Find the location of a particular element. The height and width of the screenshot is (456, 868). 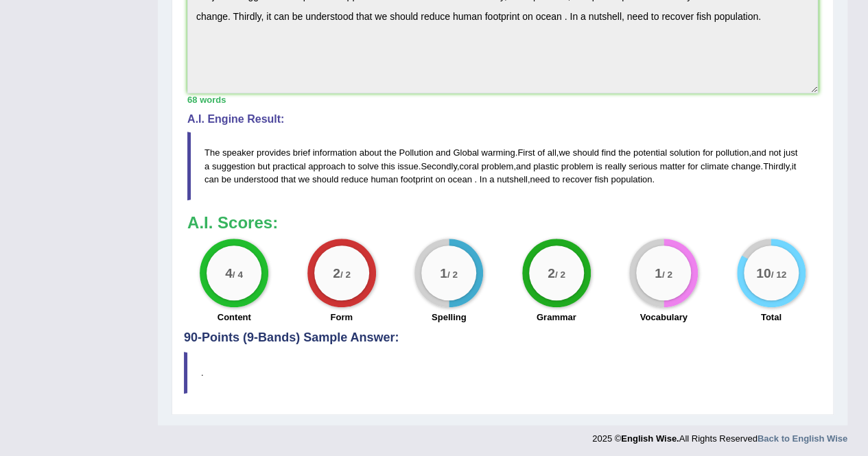

span: reduce is located at coordinates (355, 179).